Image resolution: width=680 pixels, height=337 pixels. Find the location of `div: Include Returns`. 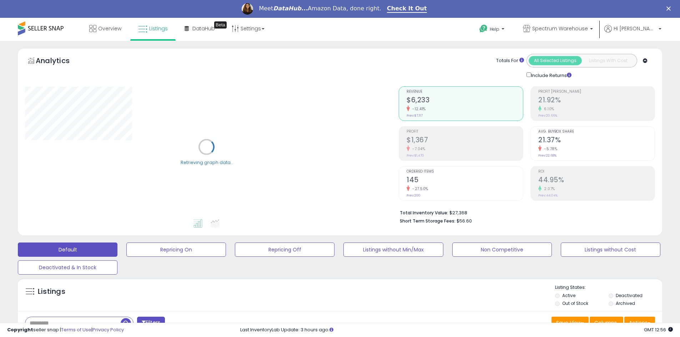

div: Include Returns is located at coordinates (550, 75).